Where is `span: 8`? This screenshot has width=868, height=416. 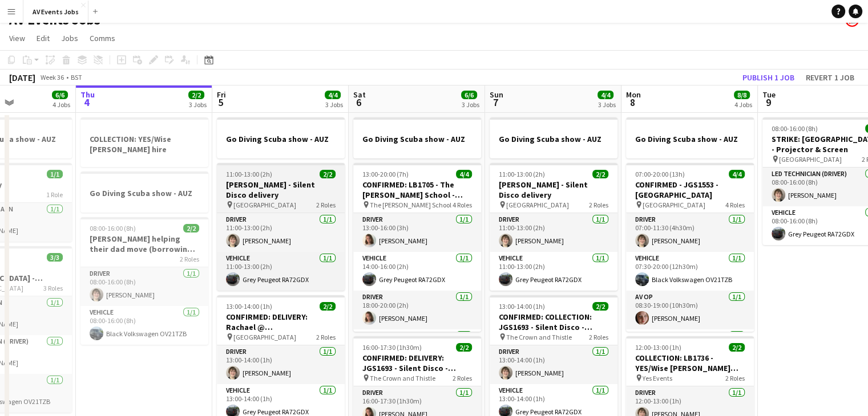
span: 8 is located at coordinates (632, 102).